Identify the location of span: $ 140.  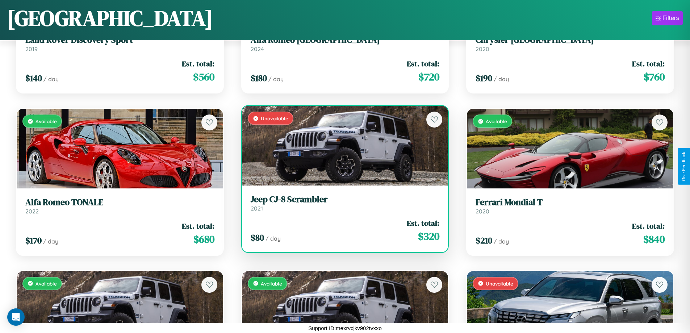
(34, 78).